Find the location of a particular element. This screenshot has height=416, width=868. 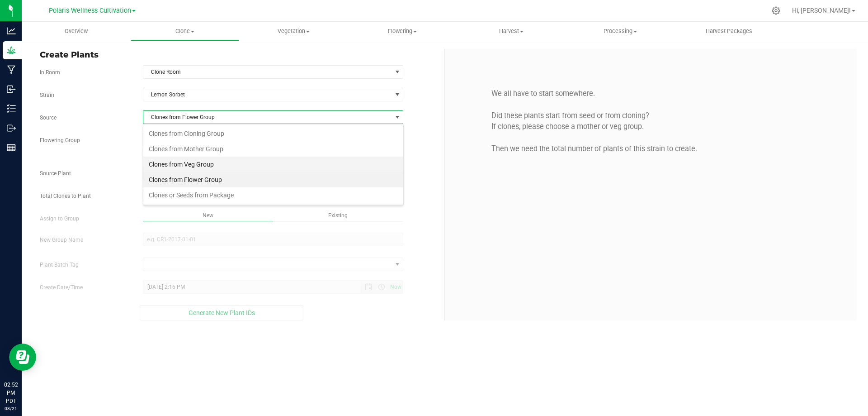

label: Source is located at coordinates (85, 118).